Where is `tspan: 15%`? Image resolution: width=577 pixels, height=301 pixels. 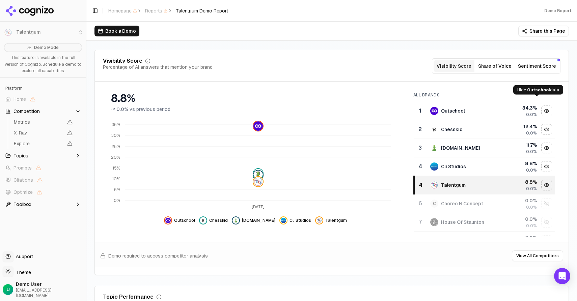
tspan: 15% is located at coordinates (116, 168).